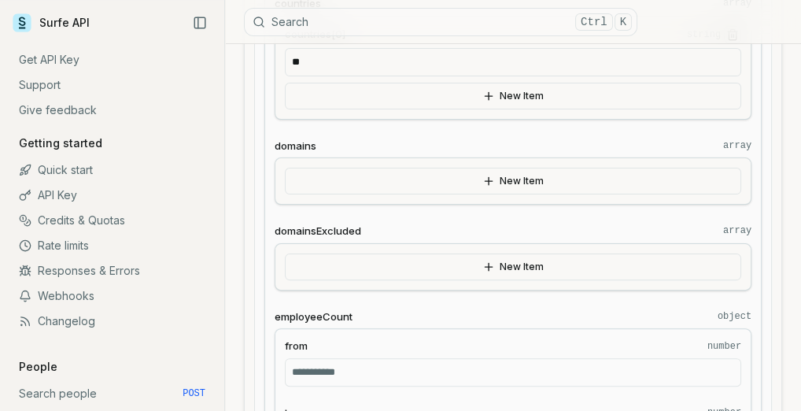 This screenshot has width=801, height=411. Describe the element at coordinates (31, 31) in the screenshot. I see `img: logo_orange.svg` at that location.